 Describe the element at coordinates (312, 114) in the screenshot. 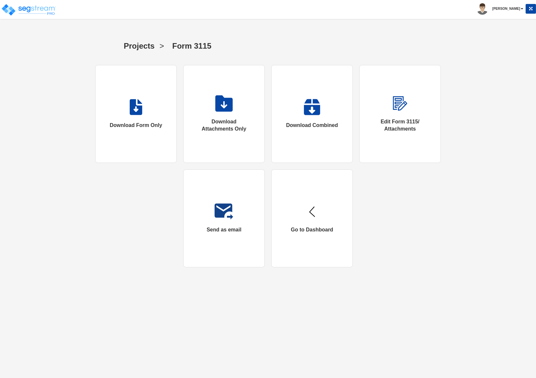

I see `a: Download Combined` at that location.